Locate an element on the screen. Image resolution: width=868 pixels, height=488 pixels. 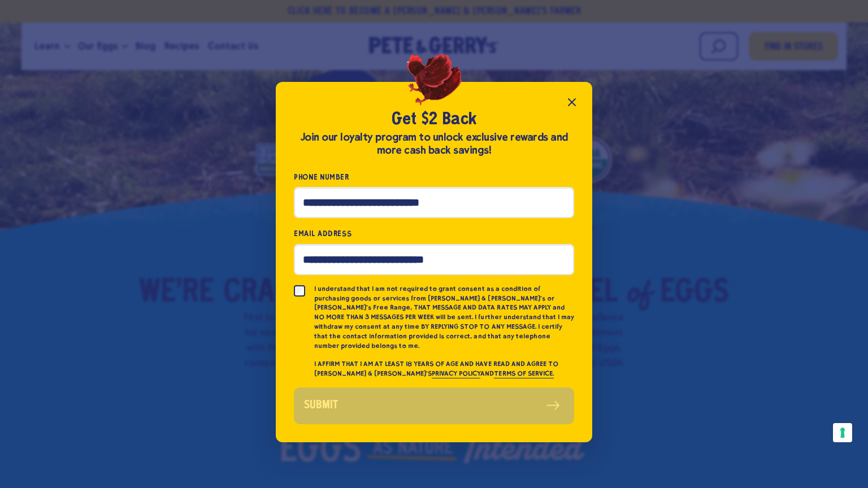
button: Submit is located at coordinates (434, 406).